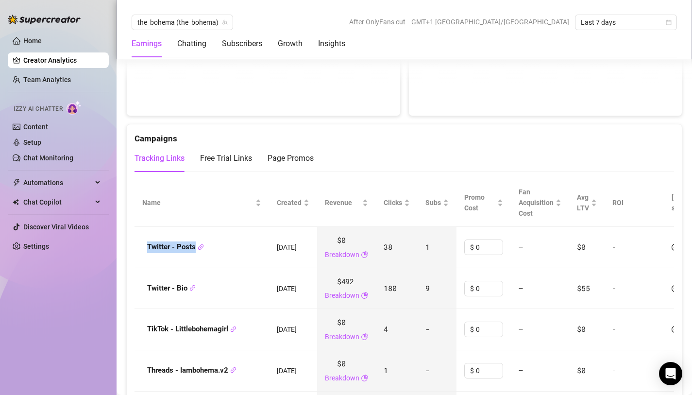 The width and height of the screenshot is (692, 395). I want to click on span: Automations, so click(58, 183).